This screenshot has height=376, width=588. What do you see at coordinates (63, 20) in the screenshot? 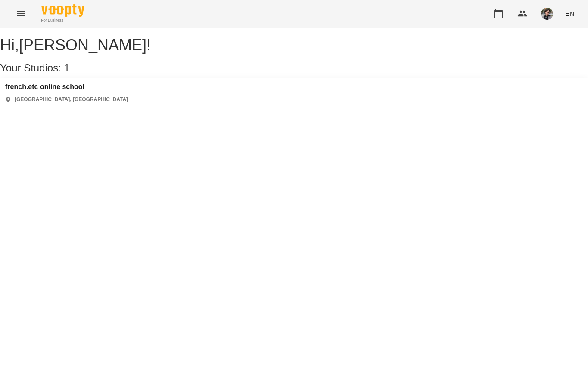
I see `span: For Business` at bounding box center [63, 20].